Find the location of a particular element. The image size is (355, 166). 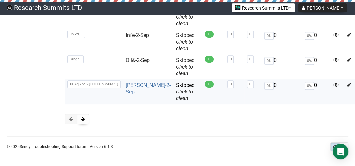

a: Support forum is located at coordinates (75, 147).